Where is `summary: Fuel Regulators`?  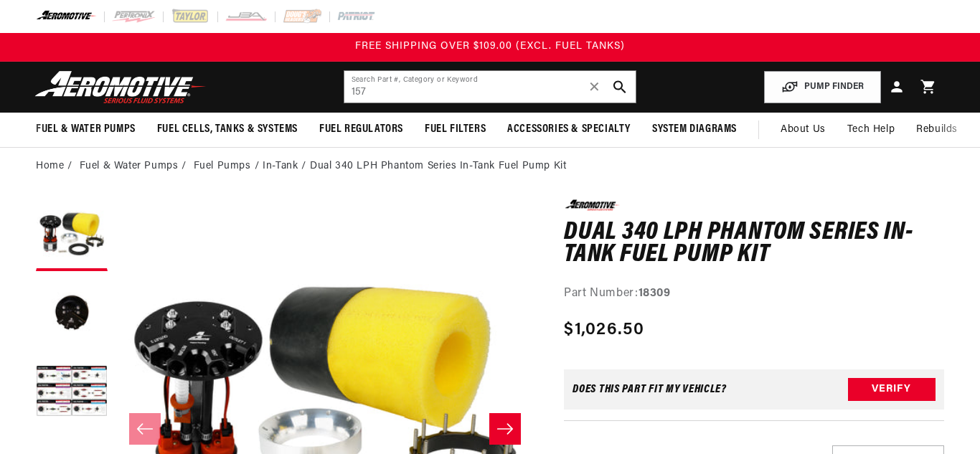 summary: Fuel Regulators is located at coordinates (361, 129).